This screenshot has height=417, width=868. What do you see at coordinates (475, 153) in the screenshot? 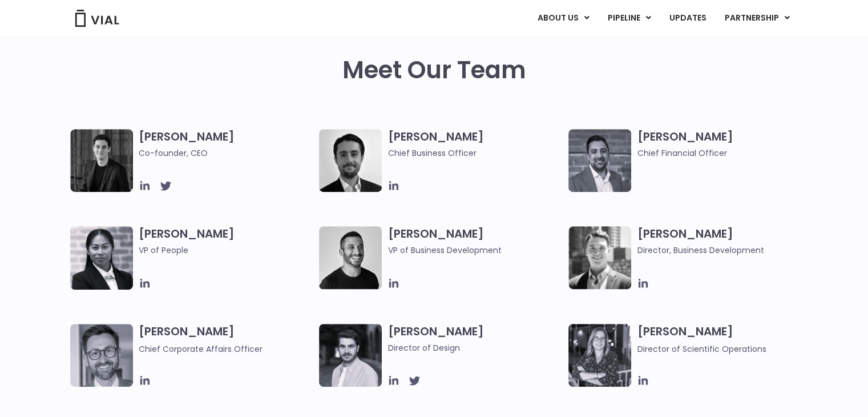
I see `span: Chief Business Officer` at bounding box center [475, 153].